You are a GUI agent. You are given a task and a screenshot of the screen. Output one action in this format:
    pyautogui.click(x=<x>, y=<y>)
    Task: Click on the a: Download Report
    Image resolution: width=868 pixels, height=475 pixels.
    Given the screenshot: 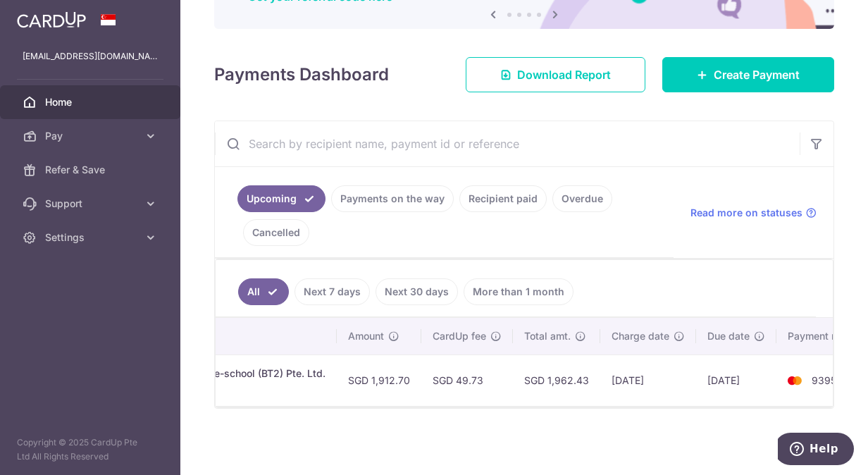 What is the action you would take?
    pyautogui.click(x=555, y=75)
    